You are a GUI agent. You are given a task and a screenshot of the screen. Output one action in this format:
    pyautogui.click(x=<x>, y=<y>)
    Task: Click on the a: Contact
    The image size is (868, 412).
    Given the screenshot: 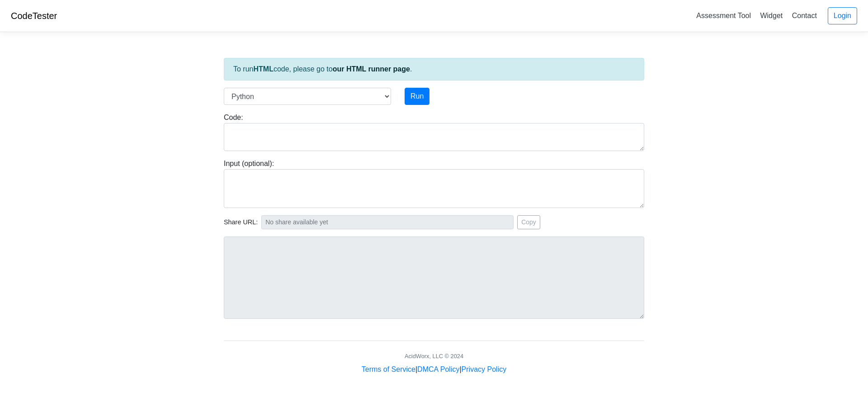 What is the action you would take?
    pyautogui.click(x=804, y=15)
    